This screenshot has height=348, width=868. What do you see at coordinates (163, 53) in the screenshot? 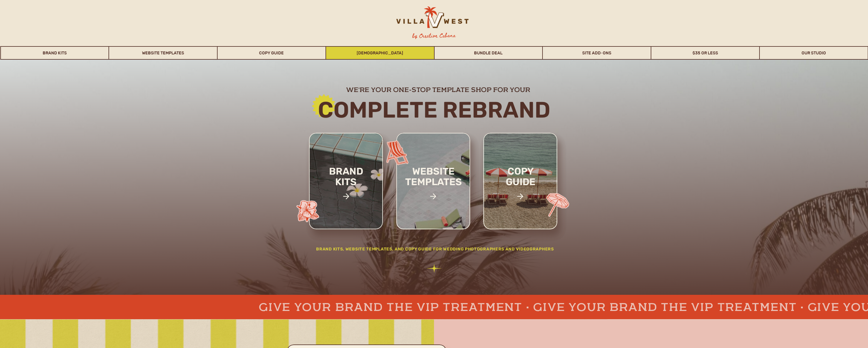
I see `a: Website Templates` at bounding box center [163, 53].